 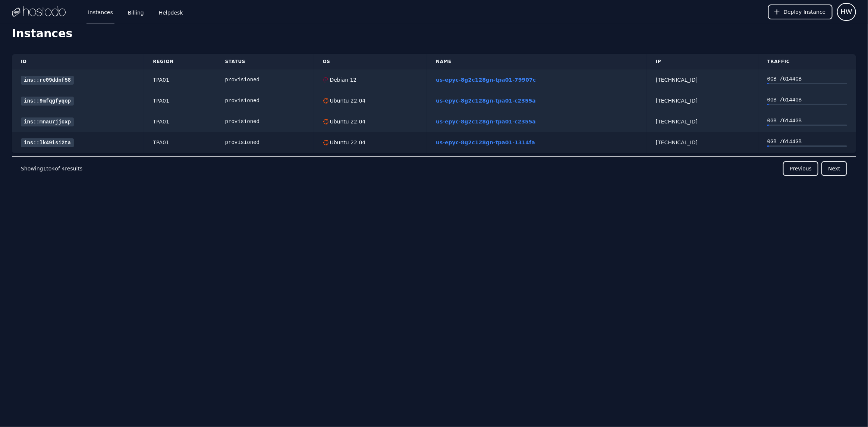 I want to click on a: ins::mnau7jjcxp, so click(x=47, y=122).